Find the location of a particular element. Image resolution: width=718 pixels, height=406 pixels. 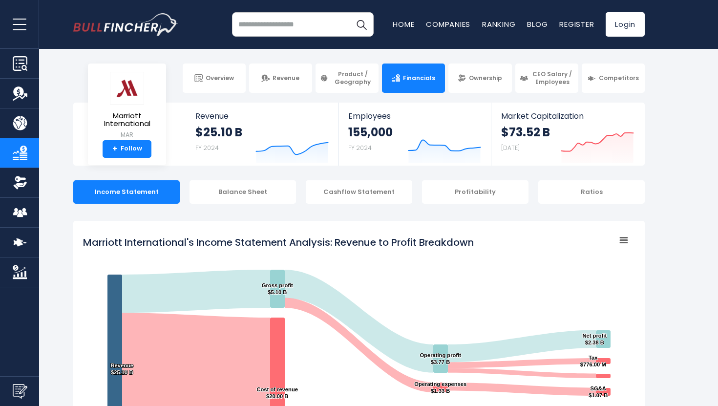

a: Overview is located at coordinates (214, 78).